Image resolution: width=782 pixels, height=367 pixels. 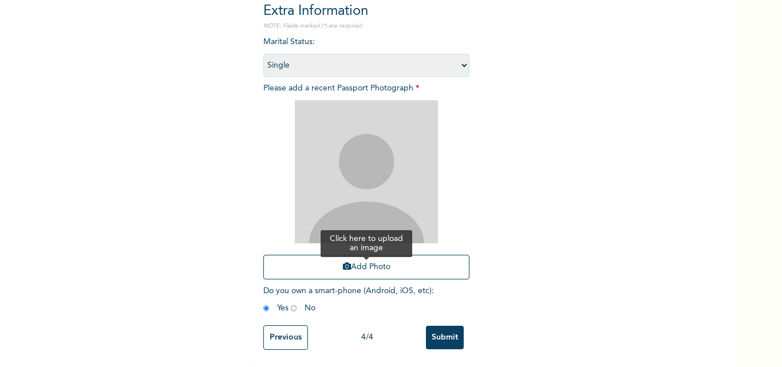 What do you see at coordinates (367, 337) in the screenshot?
I see `div: 4 / 4` at bounding box center [367, 337].